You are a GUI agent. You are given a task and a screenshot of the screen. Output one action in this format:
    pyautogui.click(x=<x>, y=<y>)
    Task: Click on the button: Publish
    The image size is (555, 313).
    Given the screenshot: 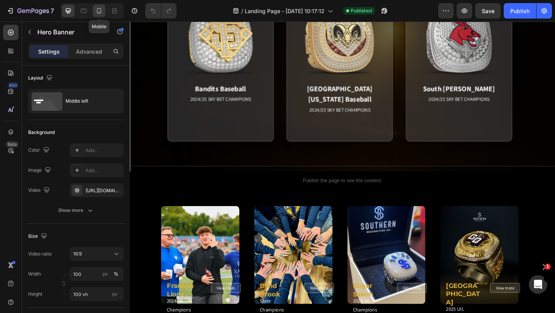 What is the action you would take?
    pyautogui.click(x=520, y=11)
    